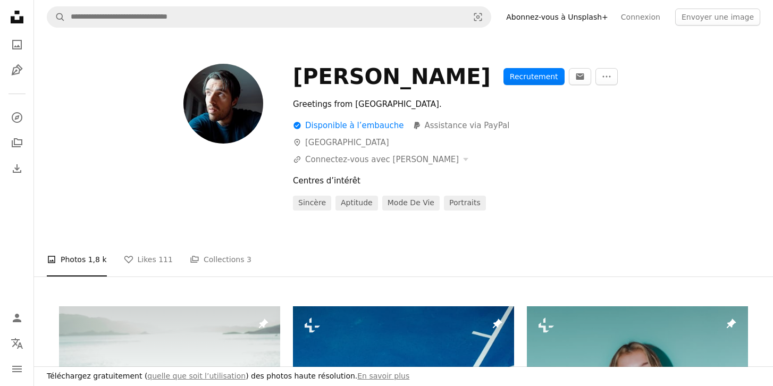  I want to click on img: Avatar de l’utilisateur Wesley Tingey, so click(223, 104).